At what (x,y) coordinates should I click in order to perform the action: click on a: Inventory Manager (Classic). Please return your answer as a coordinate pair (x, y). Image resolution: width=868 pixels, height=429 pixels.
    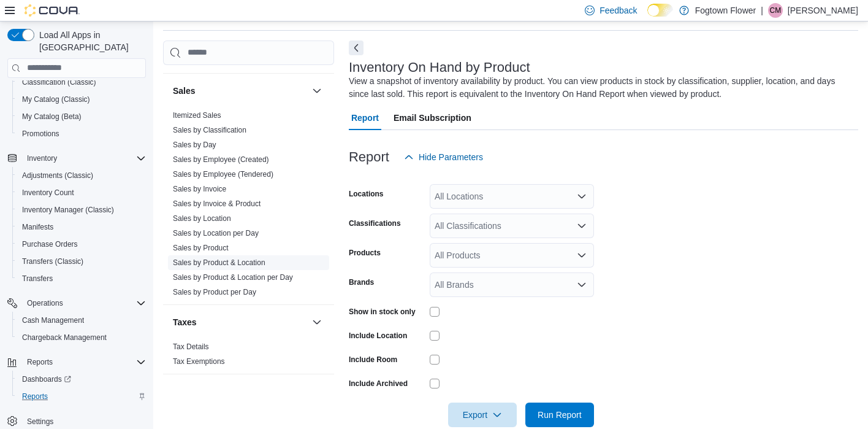
    Looking at the image, I should click on (68, 210).